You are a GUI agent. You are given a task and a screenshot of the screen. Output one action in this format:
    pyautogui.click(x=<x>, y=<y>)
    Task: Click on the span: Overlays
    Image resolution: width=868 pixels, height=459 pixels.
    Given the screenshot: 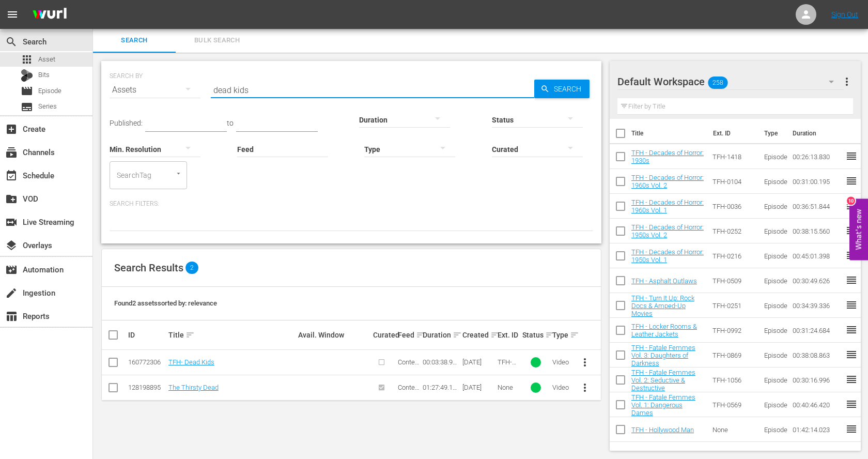 What is the action you would take?
    pyautogui.click(x=11, y=246)
    